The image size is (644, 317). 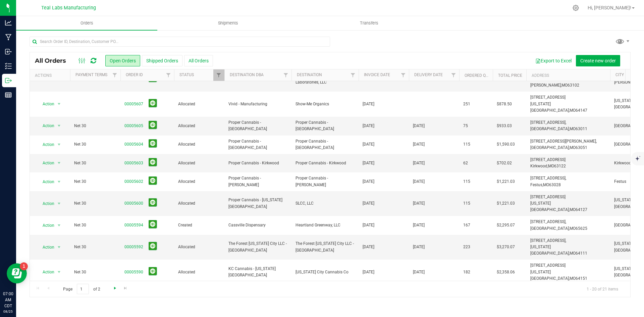 I want to click on span: 64127, so click(x=581, y=209).